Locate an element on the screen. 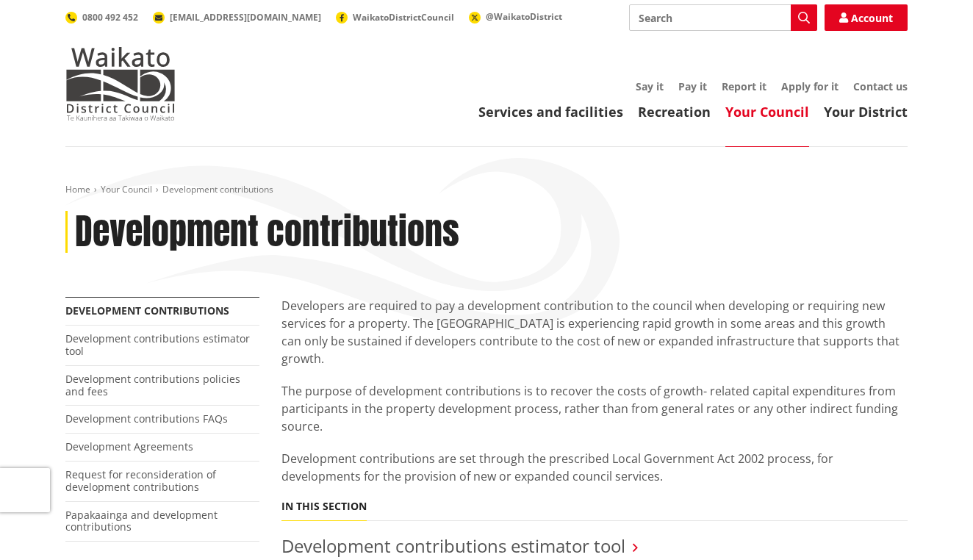  a: Development contributions is located at coordinates (147, 310).